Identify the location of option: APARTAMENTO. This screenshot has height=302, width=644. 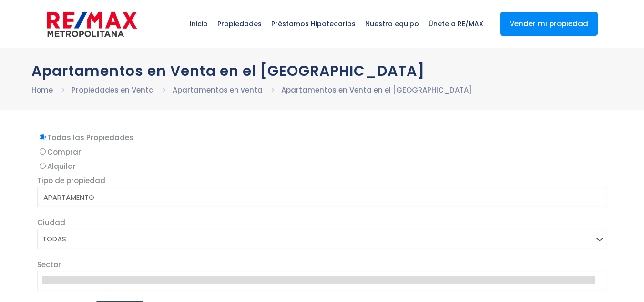
(318, 198).